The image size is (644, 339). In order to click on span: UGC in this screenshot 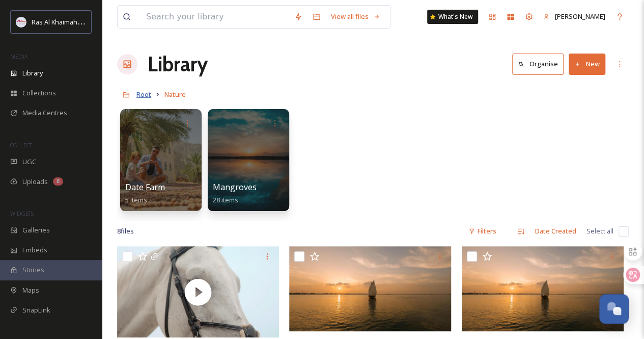, I will do `click(29, 161)`.